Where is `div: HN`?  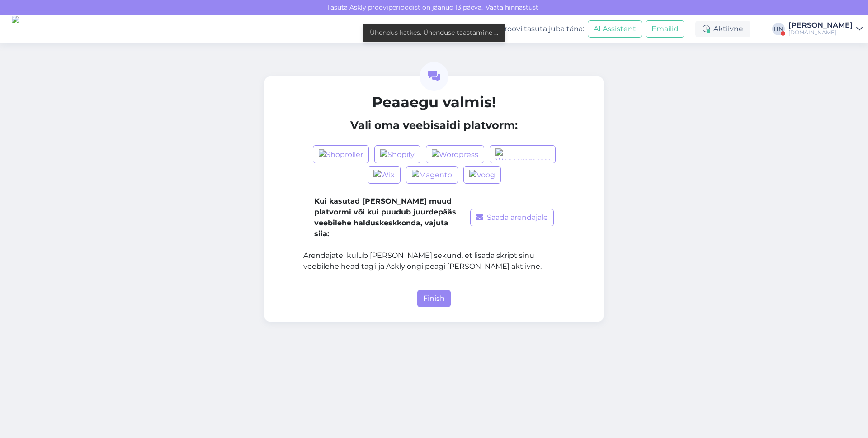 div: HN is located at coordinates (778, 29).